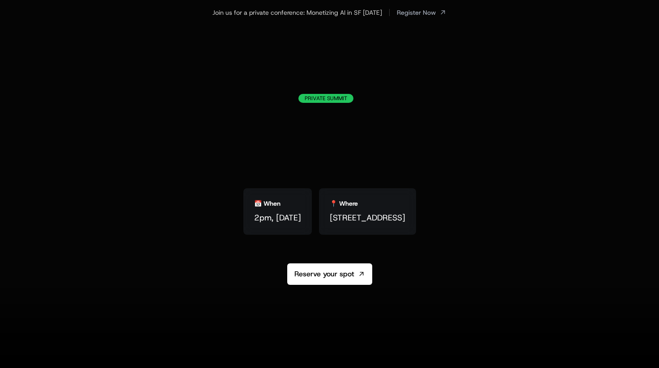 The image size is (659, 368). What do you see at coordinates (421, 13) in the screenshot?
I see `a: [object Object]` at bounding box center [421, 13].